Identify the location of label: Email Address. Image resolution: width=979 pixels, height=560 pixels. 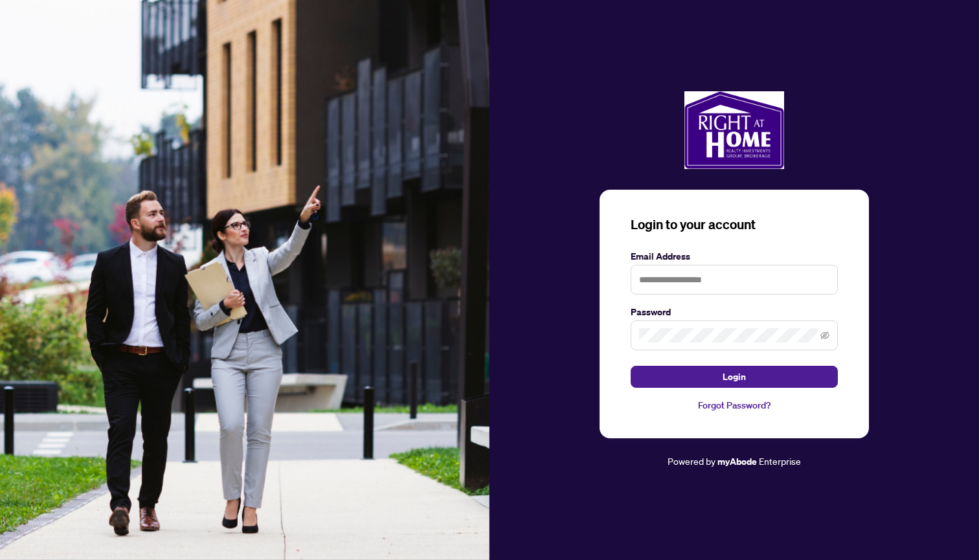
(735, 256).